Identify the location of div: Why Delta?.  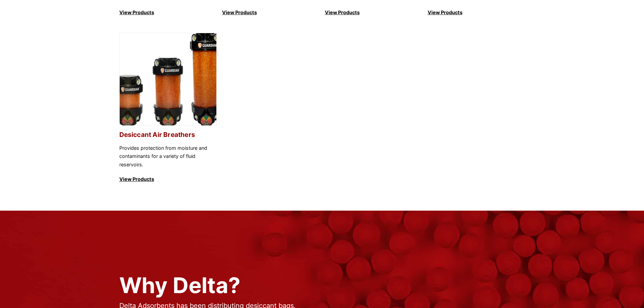
(219, 286).